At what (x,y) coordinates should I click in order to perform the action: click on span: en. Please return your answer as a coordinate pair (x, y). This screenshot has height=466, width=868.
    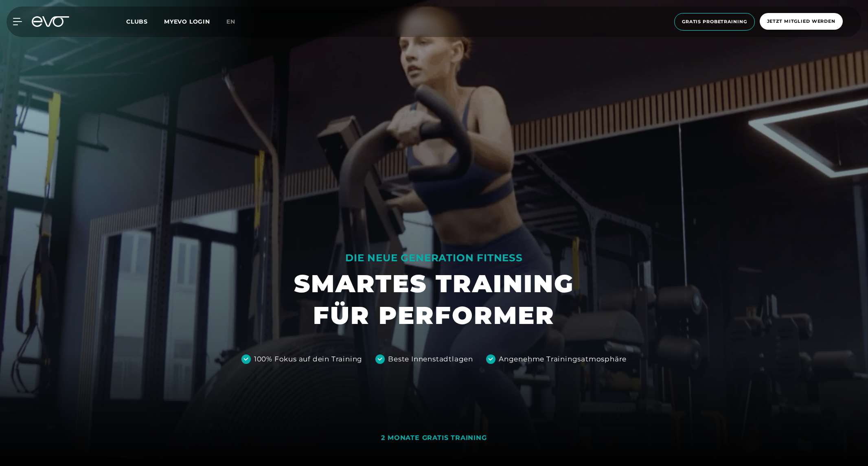
    Looking at the image, I should click on (231, 22).